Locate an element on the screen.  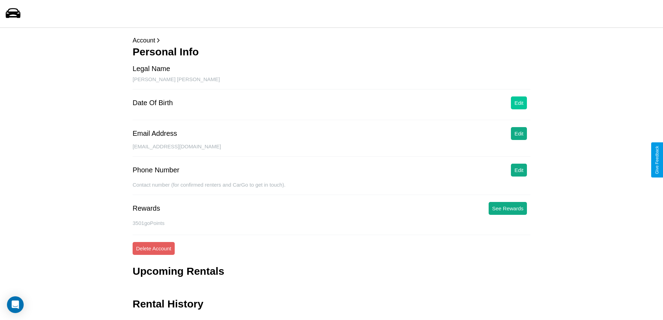
div: Rewards is located at coordinates (146, 208).